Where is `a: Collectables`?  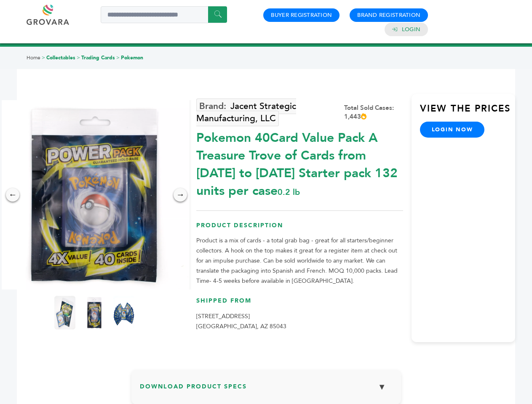
a: Collectables is located at coordinates (60, 58).